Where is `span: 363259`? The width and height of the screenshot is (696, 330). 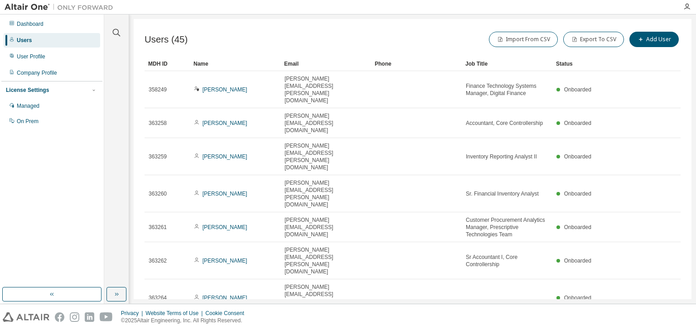 span: 363259 is located at coordinates (158, 157).